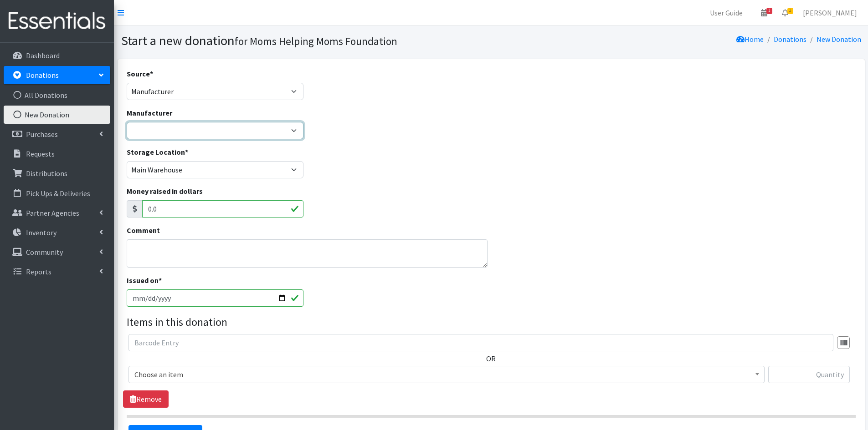  I want to click on p: Purchases, so click(42, 134).